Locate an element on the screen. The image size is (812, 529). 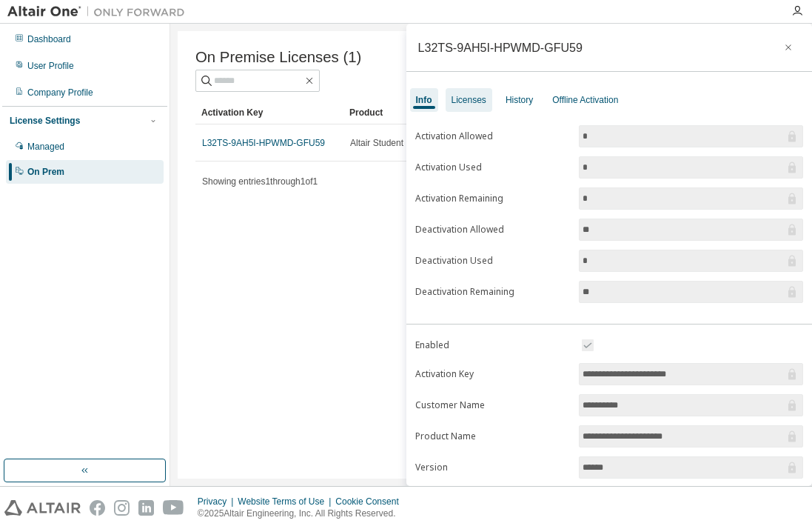
label: Product Name is located at coordinates (493, 436).